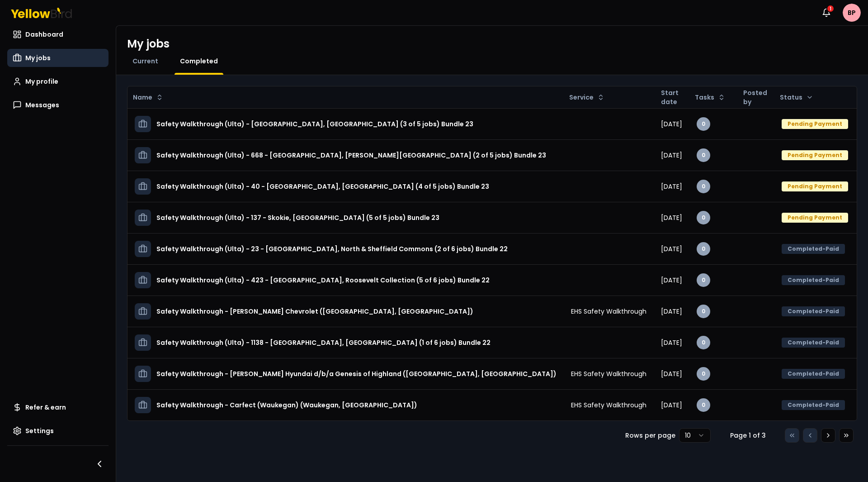  What do you see at coordinates (672, 97) in the screenshot?
I see `th: Start date` at bounding box center [672, 97].